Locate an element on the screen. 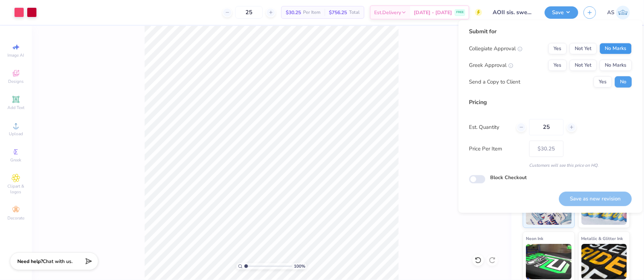 The width and height of the screenshot is (644, 280). span: Metallic & Glitter Ink is located at coordinates (603, 238).